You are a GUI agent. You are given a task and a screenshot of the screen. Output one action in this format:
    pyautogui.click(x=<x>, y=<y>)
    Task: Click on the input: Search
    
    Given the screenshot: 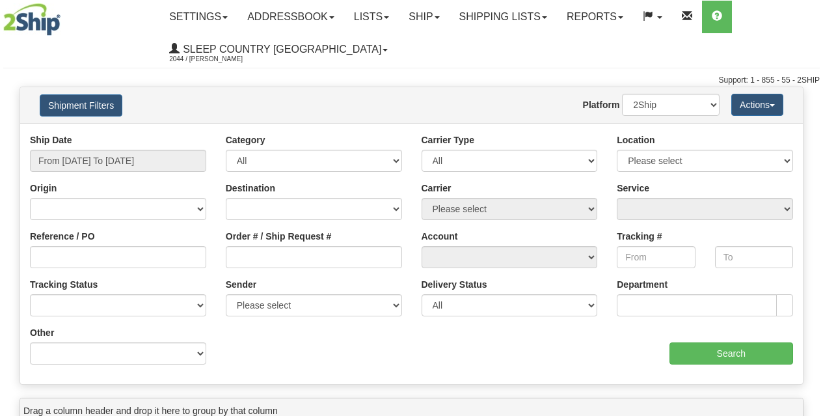 What is the action you would take?
    pyautogui.click(x=731, y=353)
    